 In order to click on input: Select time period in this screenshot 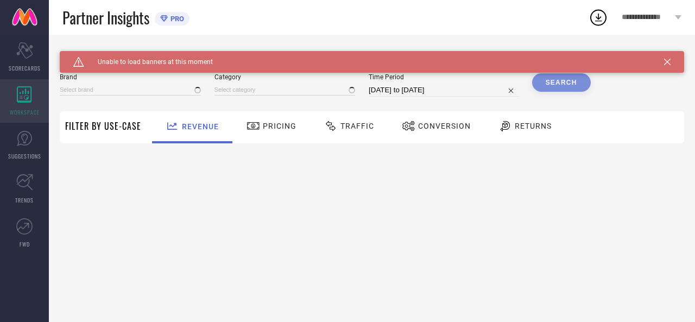, I will do `click(444, 90)`.